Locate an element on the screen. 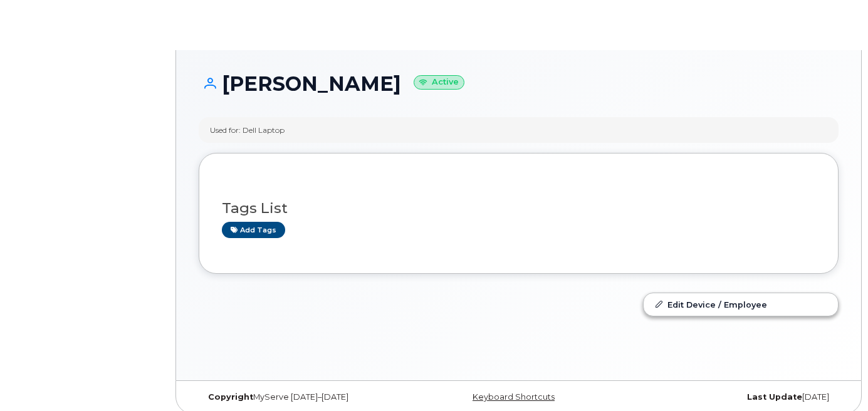  strong: Copyright is located at coordinates (230, 397).